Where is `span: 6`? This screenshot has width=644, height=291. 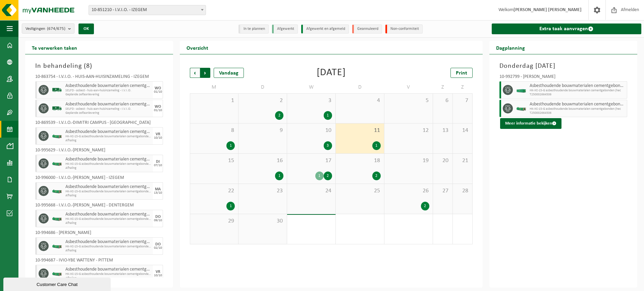 span: 6 is located at coordinates (443, 100).